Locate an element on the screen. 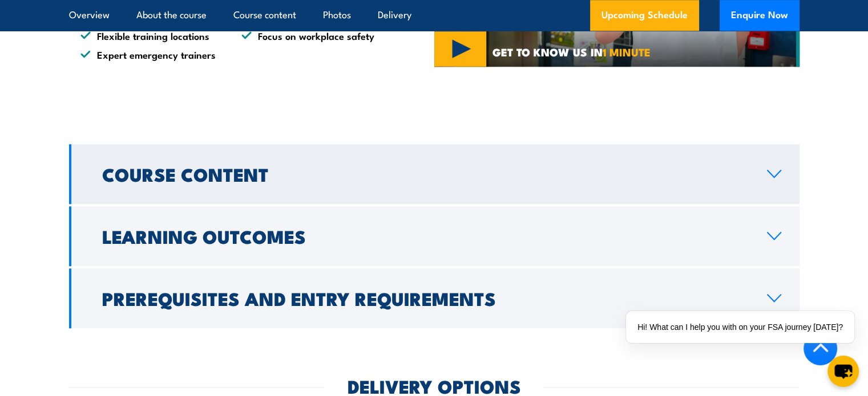  a: Learning Outcomes is located at coordinates (434, 236).